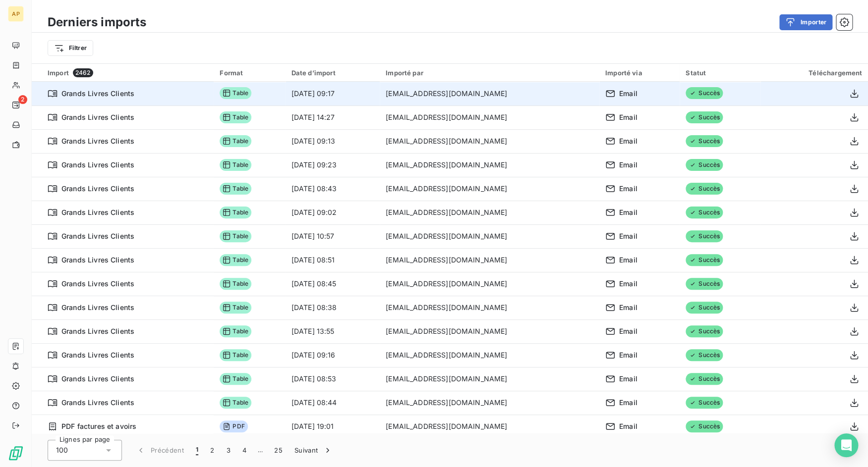 The image size is (868, 467). I want to click on div: Téléchargement, so click(814, 73).